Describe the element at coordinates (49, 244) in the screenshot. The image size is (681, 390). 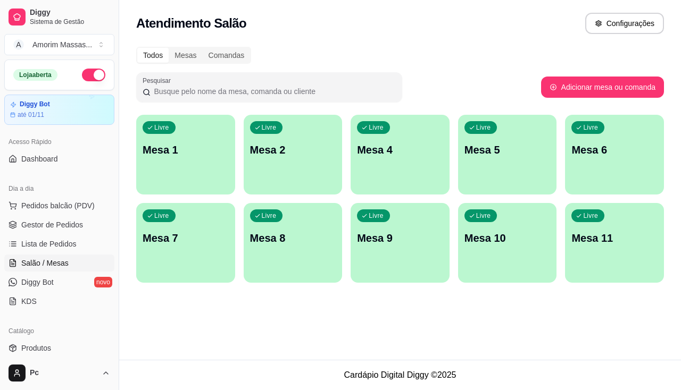
I see `span: Lista de Pedidos` at that location.